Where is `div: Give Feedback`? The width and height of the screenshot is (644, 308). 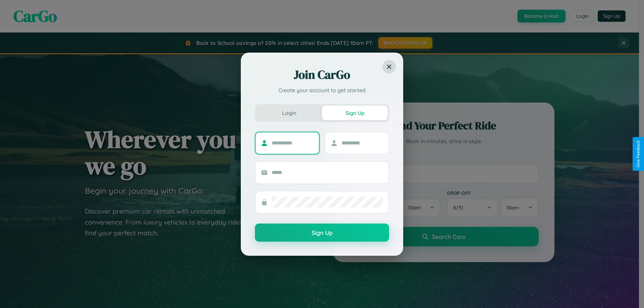 div: Give Feedback is located at coordinates (638, 154).